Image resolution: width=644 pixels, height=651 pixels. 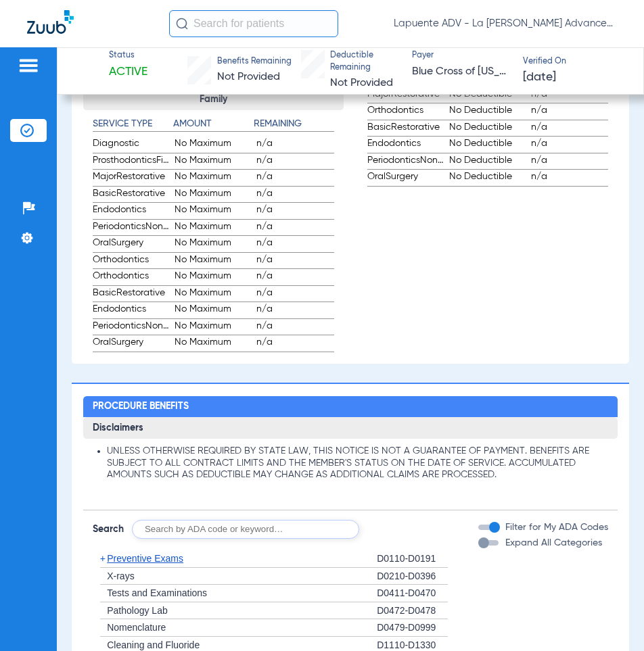 I want to click on span: Active, so click(x=128, y=72).